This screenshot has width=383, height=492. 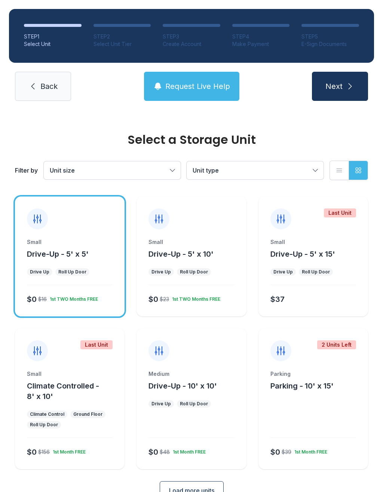 What do you see at coordinates (26, 170) in the screenshot?
I see `div: Filter by` at bounding box center [26, 170].